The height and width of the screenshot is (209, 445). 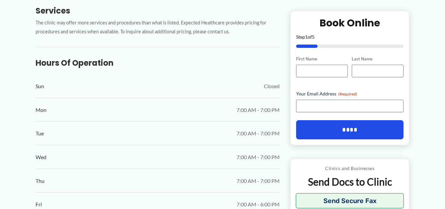 I want to click on h3: Hours of Operation, so click(x=157, y=63).